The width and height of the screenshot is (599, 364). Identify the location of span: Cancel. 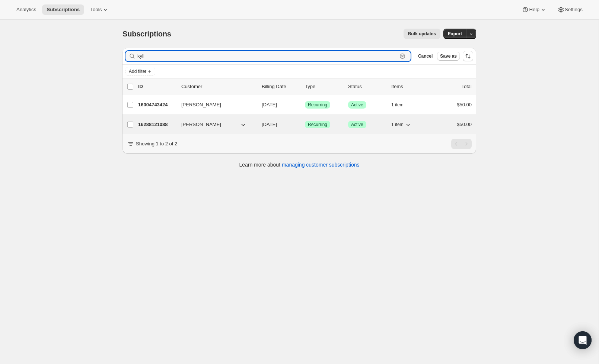
(425, 56).